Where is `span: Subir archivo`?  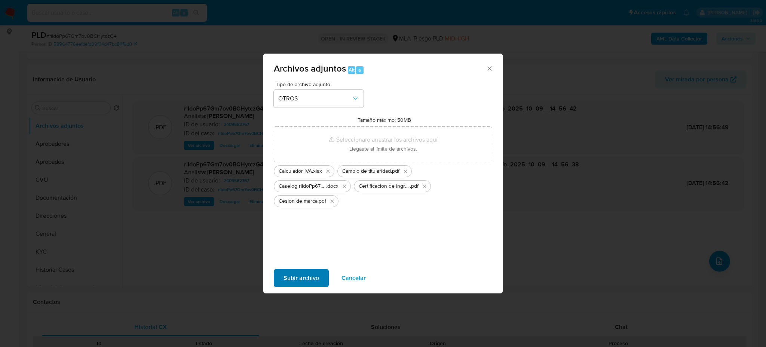
span: Subir archivo is located at coordinates (301, 278).